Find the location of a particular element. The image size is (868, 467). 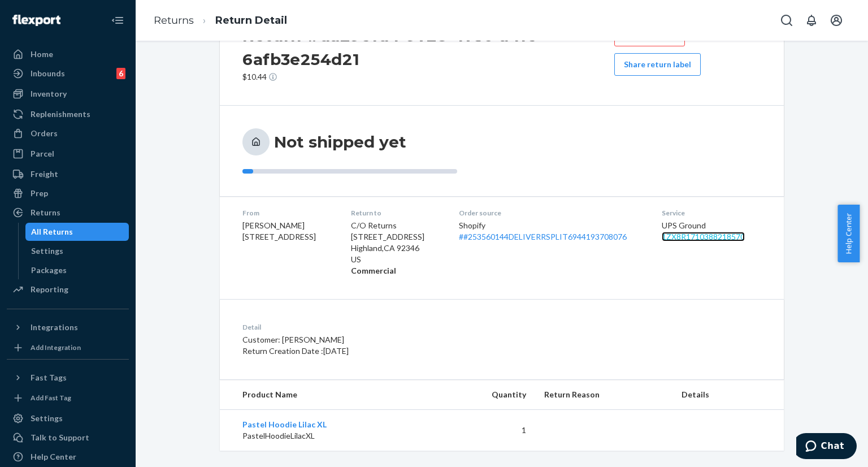

p: $10.44 is located at coordinates (428, 77).